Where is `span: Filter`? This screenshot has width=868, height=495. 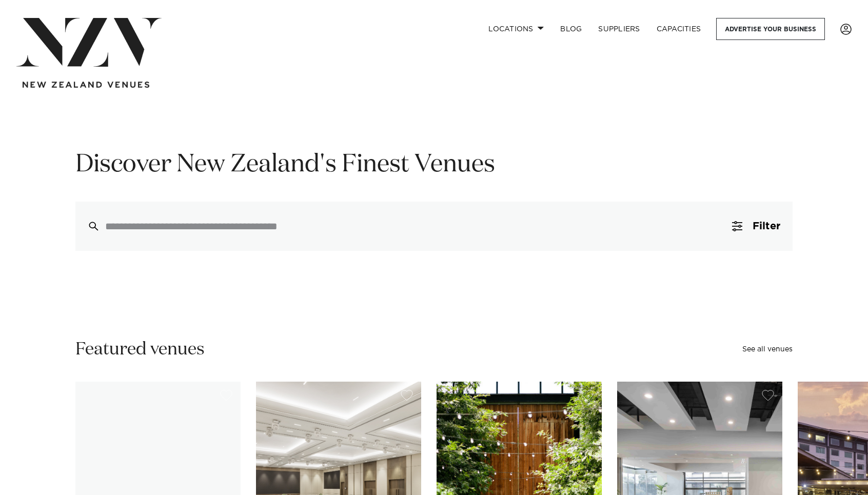 span: Filter is located at coordinates (767, 226).